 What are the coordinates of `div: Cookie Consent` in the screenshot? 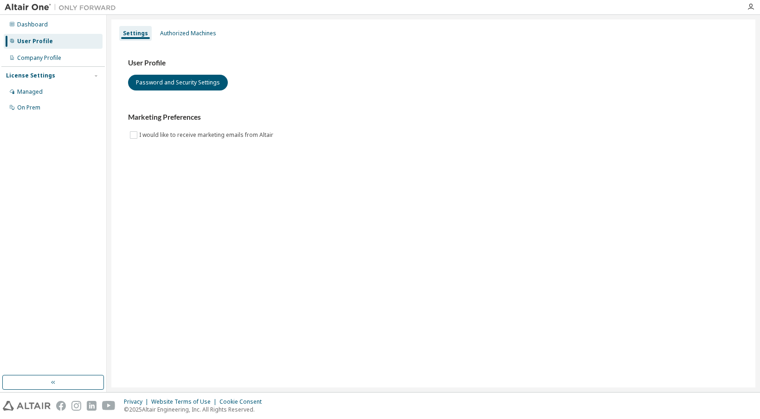 It's located at (243, 402).